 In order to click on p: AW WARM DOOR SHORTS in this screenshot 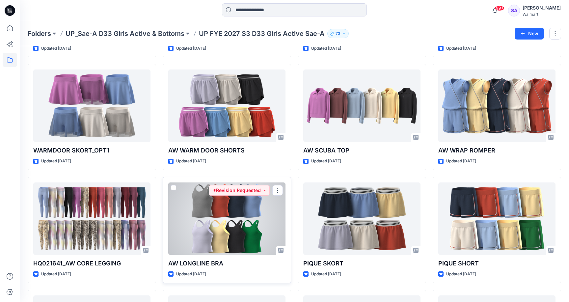, I will do `click(227, 151)`.